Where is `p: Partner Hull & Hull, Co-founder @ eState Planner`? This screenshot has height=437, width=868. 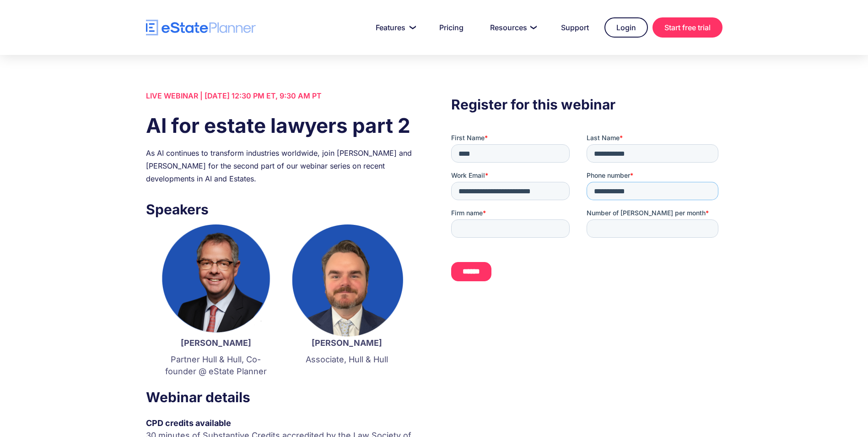
p: Partner Hull & Hull, Co-founder @ eState Planner is located at coordinates (216, 365).